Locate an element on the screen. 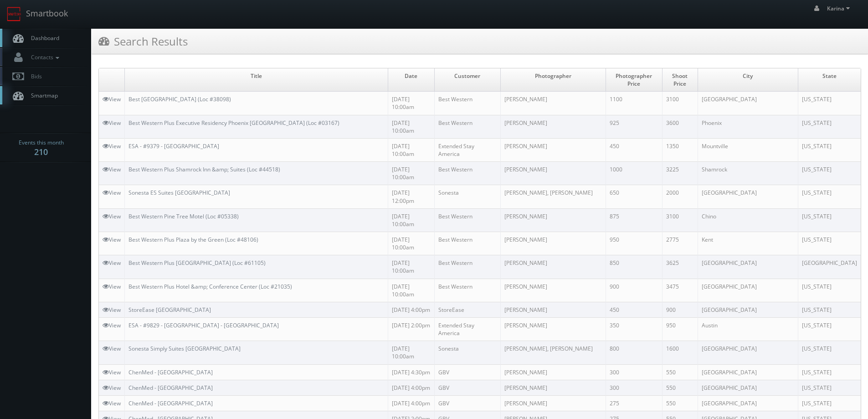  h3: Search Results is located at coordinates (143, 41).